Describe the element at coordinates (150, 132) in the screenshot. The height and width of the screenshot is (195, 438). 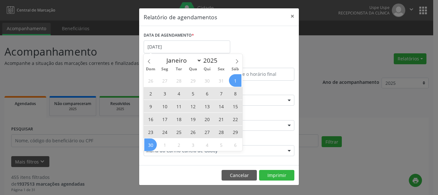
I see `span: Novembro 23, 2025` at that location.